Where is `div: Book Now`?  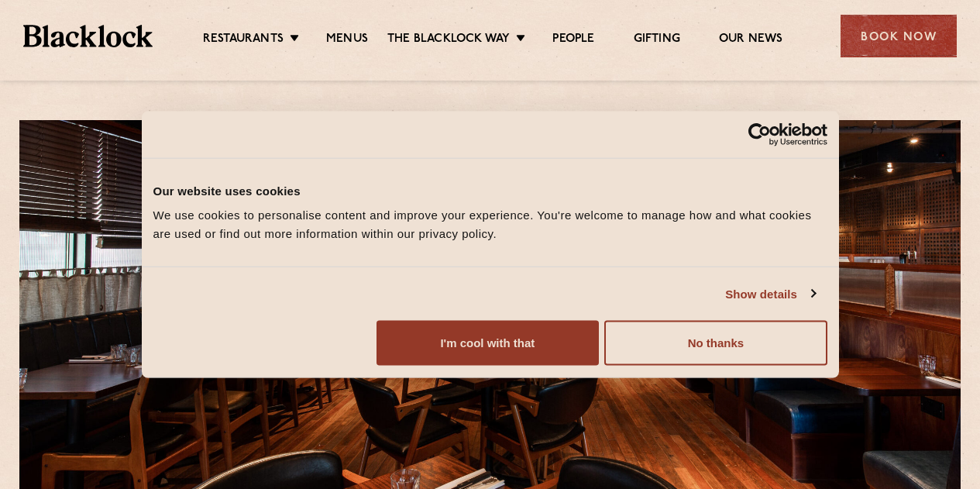
div: Book Now is located at coordinates (898, 35).